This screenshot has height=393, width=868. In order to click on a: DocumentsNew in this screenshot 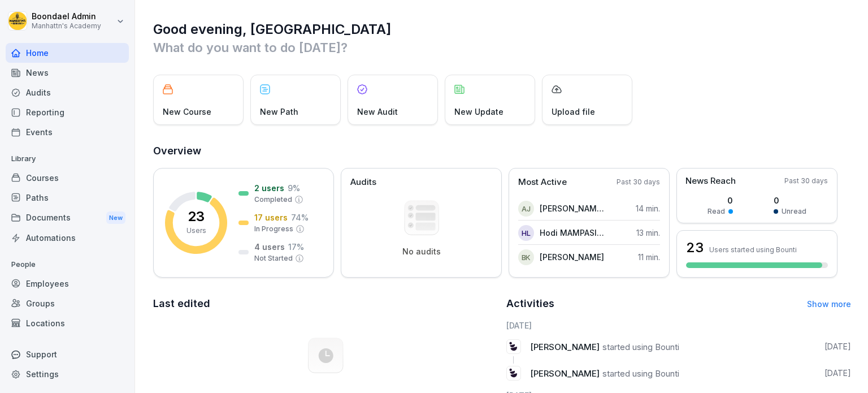, I will do `click(67, 218)`.